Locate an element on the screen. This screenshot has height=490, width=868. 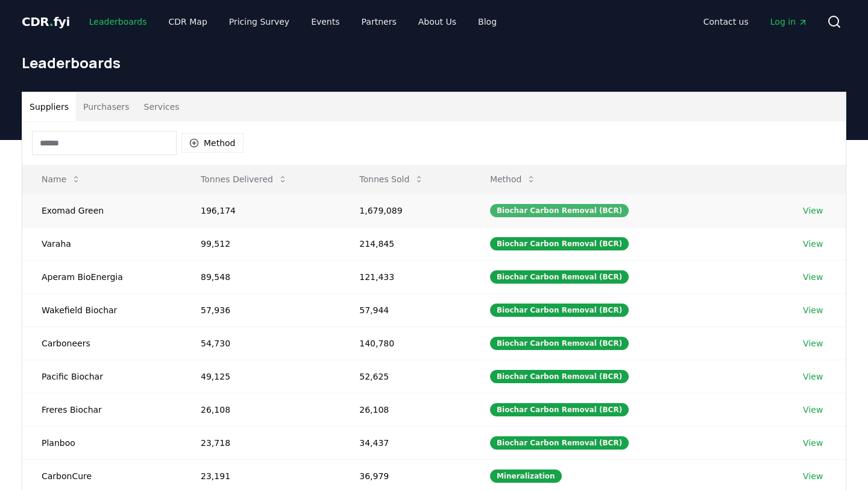
td: Exomad Green is located at coordinates (102, 210).